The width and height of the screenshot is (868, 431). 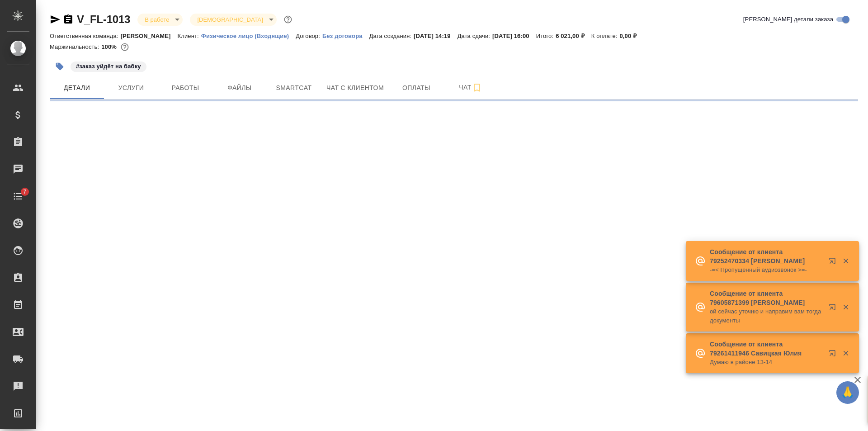 I want to click on button: Скопировать ссылку для ЯМессенджера, so click(x=55, y=20).